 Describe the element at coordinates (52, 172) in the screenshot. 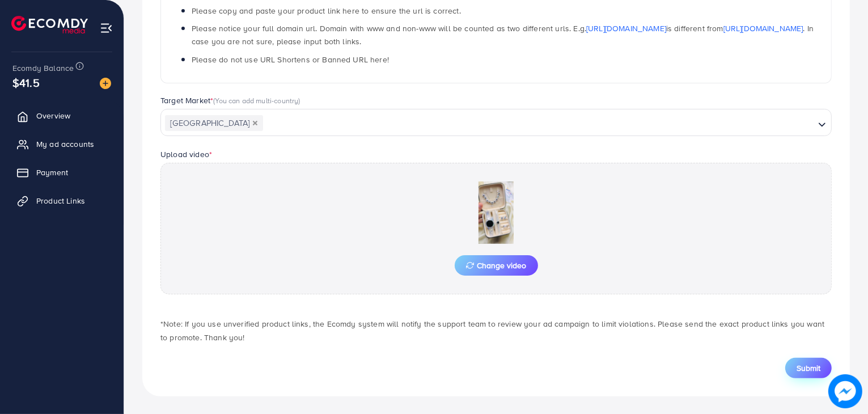

I see `span: Payment` at that location.